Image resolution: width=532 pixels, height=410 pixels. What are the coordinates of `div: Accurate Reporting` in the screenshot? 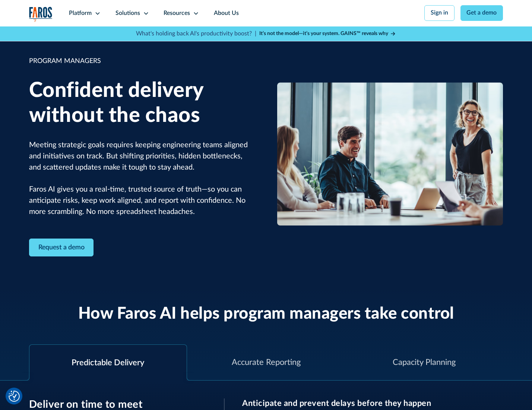 It's located at (266, 362).